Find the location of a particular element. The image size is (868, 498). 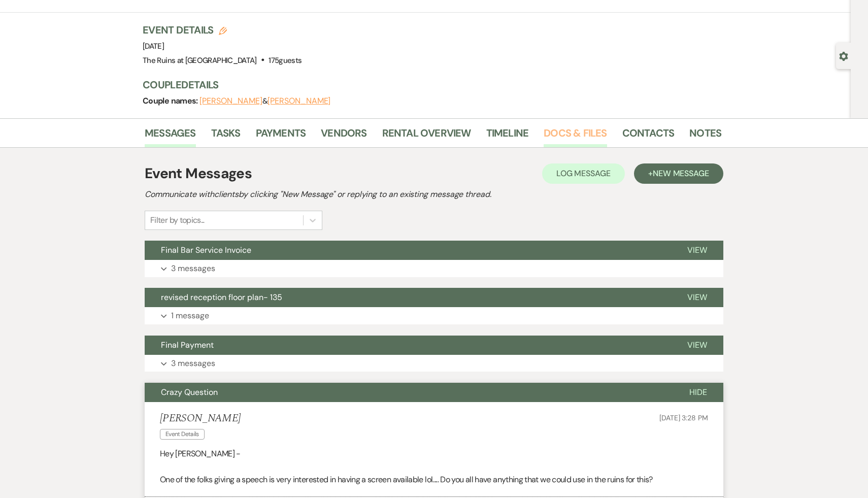

button: Hide is located at coordinates (698, 392).